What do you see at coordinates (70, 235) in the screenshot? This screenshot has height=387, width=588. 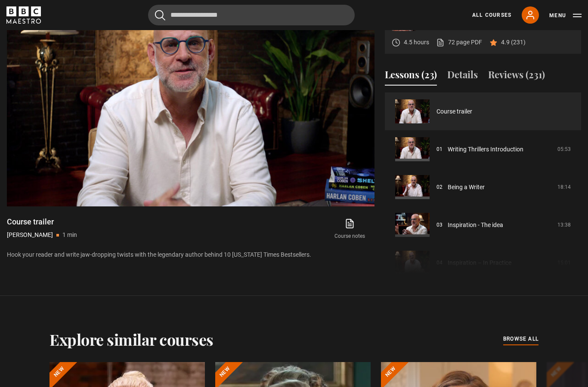 I see `p: 1 min` at bounding box center [70, 235].